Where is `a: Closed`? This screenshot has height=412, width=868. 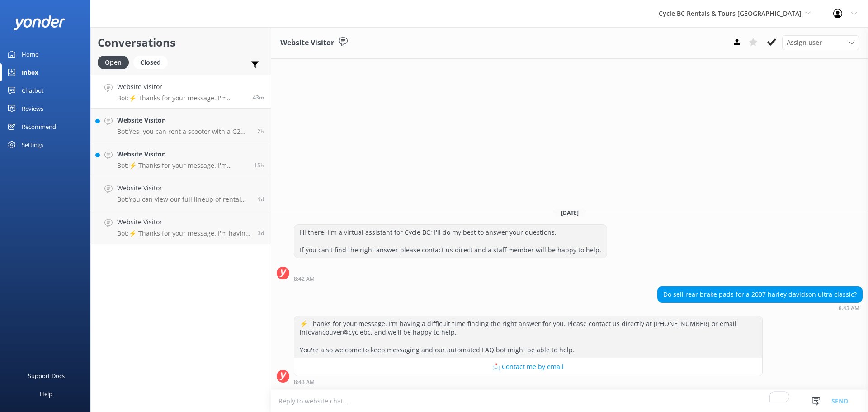
a: Closed is located at coordinates (153, 62).